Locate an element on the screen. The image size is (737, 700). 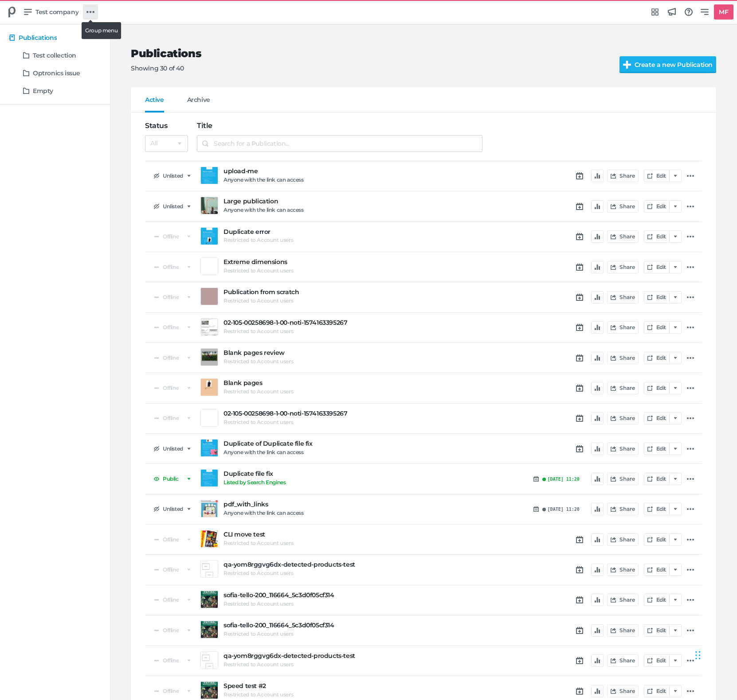
h5: Speed test #2 is located at coordinates (353, 686).